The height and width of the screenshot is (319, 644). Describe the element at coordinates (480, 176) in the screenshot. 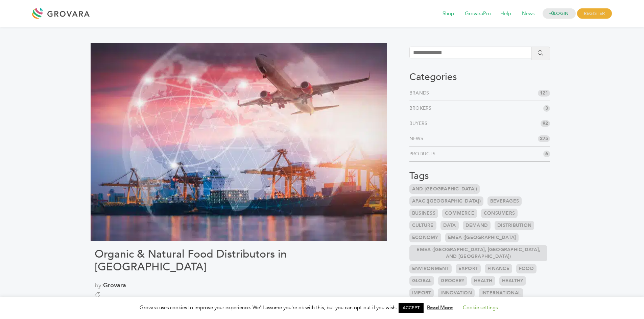

I see `h3: Tags` at that location.